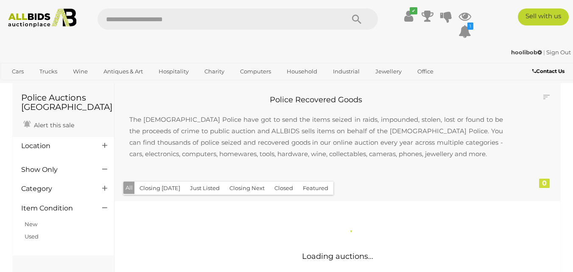 The width and height of the screenshot is (573, 272). What do you see at coordinates (543, 17) in the screenshot?
I see `a: Sell with us` at bounding box center [543, 17].